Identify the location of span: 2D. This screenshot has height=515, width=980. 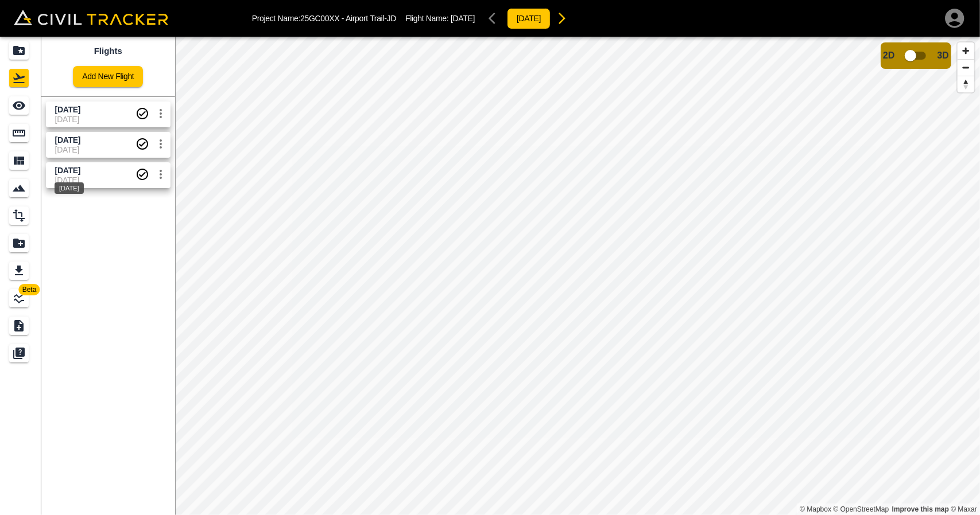
(889, 55).